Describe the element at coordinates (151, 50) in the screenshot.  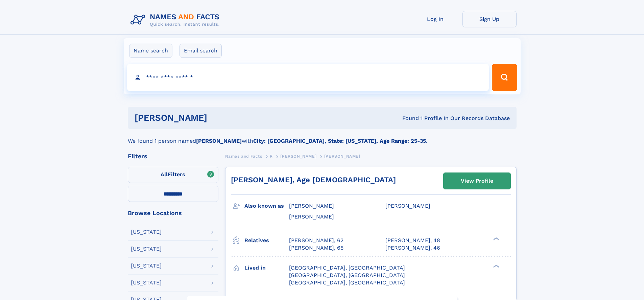
I see `label: Name search` at that location.